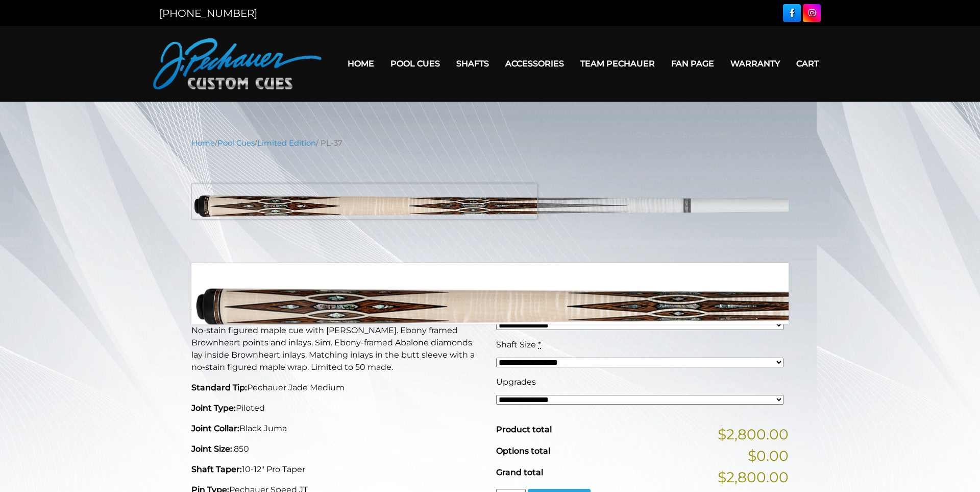 This screenshot has height=492, width=980. Describe the element at coordinates (337, 408) in the screenshot. I see `p: Piloted` at that location.